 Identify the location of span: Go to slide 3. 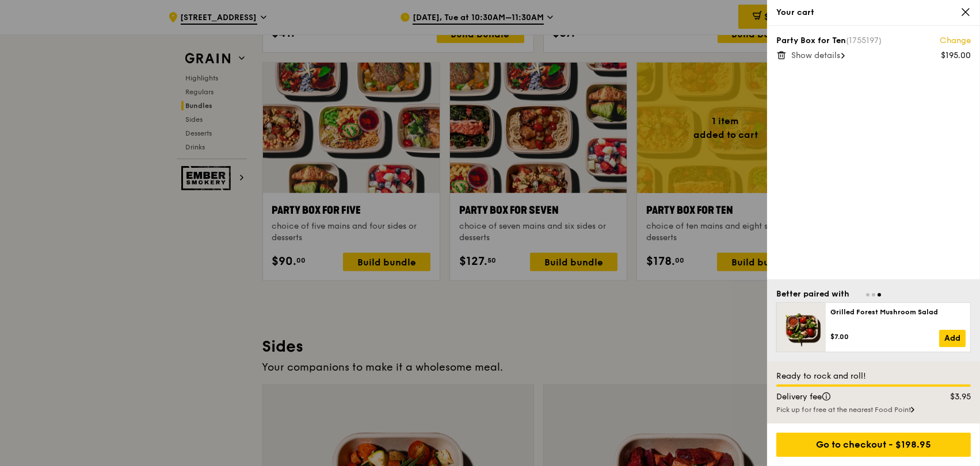
(879, 295).